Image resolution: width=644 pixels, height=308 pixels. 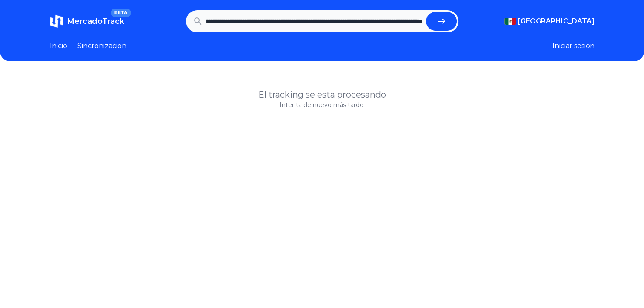 I want to click on p: Intenta de nuevo más tarde., so click(x=322, y=105).